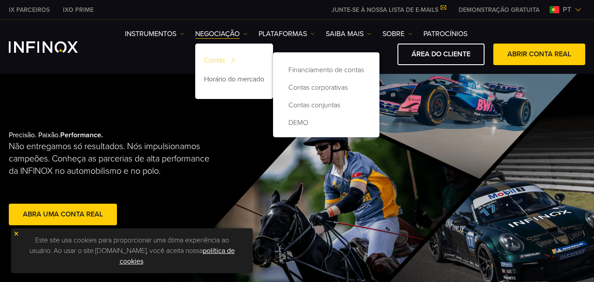  Describe the element at coordinates (349, 34) in the screenshot. I see `a: Saiba mais` at that location.